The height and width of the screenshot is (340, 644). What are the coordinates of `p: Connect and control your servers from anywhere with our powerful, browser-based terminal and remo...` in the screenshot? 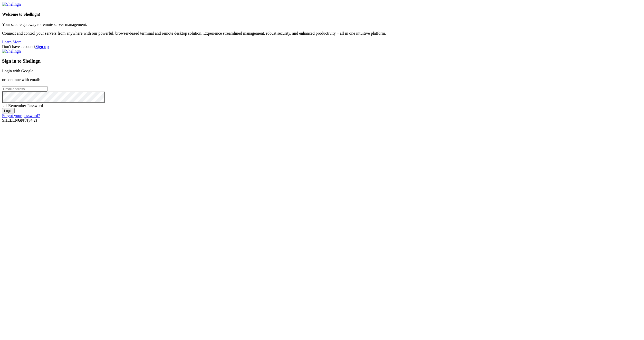 It's located at (322, 33).